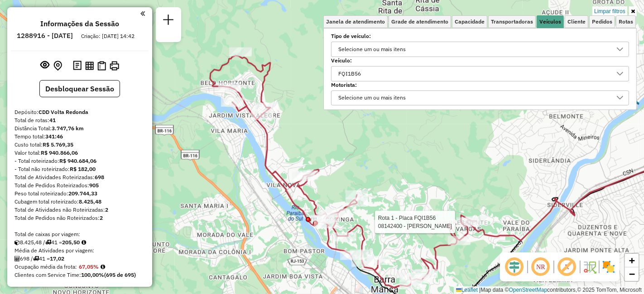 The width and height of the screenshot is (644, 294). I want to click on label: Tipo de veículo:, so click(480, 36).